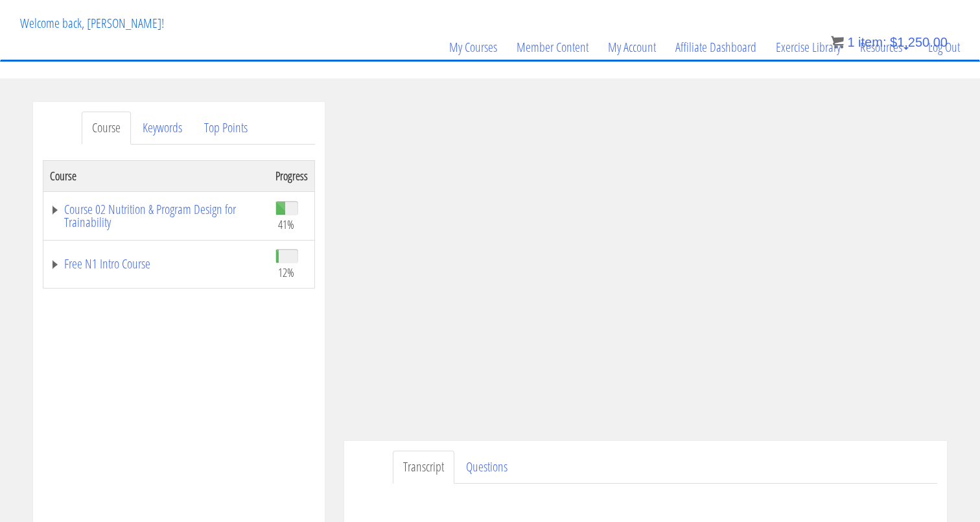 Image resolution: width=980 pixels, height=522 pixels. I want to click on span: 1, so click(850, 42).